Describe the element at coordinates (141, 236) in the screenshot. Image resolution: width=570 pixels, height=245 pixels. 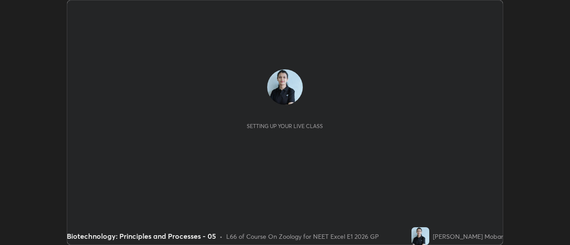
I see `div: Biotechnology: Principles and Processes - 05` at that location.